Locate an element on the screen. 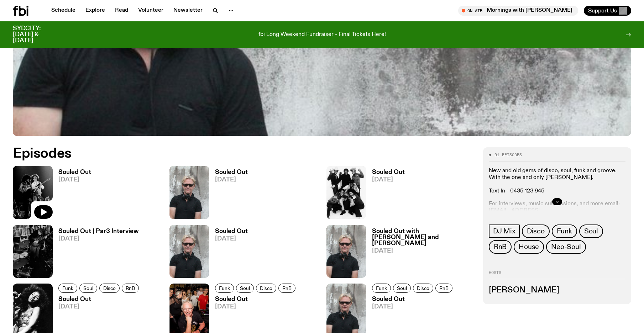 The width and height of the screenshot is (644, 333). a: Neo-Soul is located at coordinates (565, 247).